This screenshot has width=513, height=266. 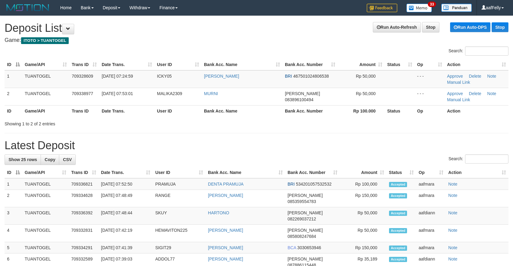 What do you see at coordinates (84, 247) in the screenshot?
I see `td: 709334291` at bounding box center [84, 247].